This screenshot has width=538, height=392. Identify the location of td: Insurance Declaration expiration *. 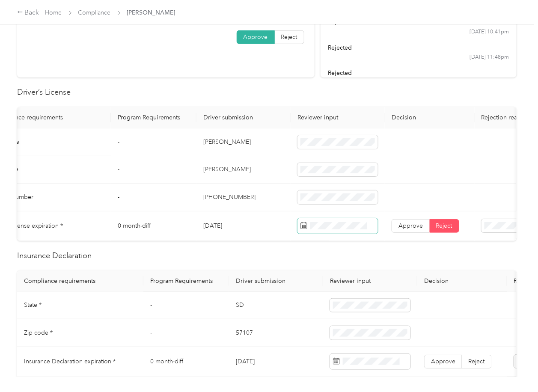
(80, 362).